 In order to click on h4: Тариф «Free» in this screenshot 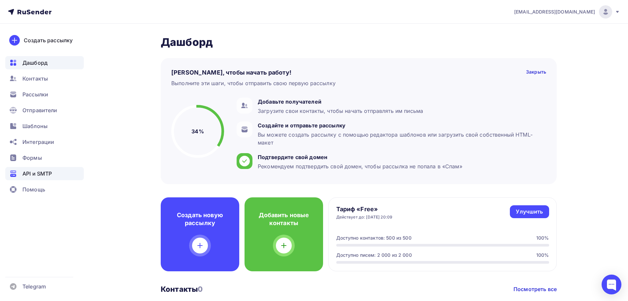, I will do `click(364, 209)`.